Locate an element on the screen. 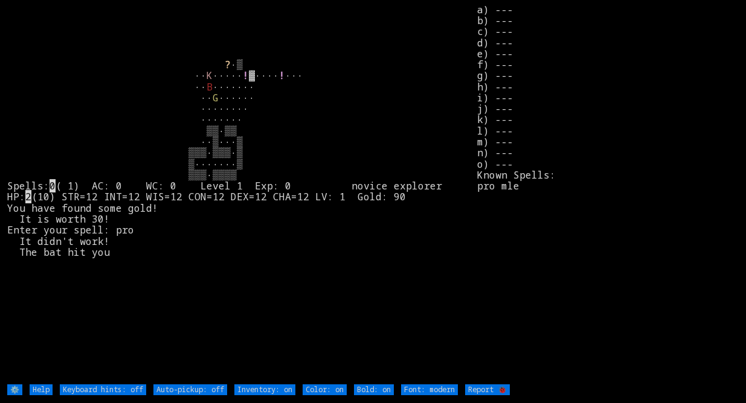  input: Help is located at coordinates (41, 390).